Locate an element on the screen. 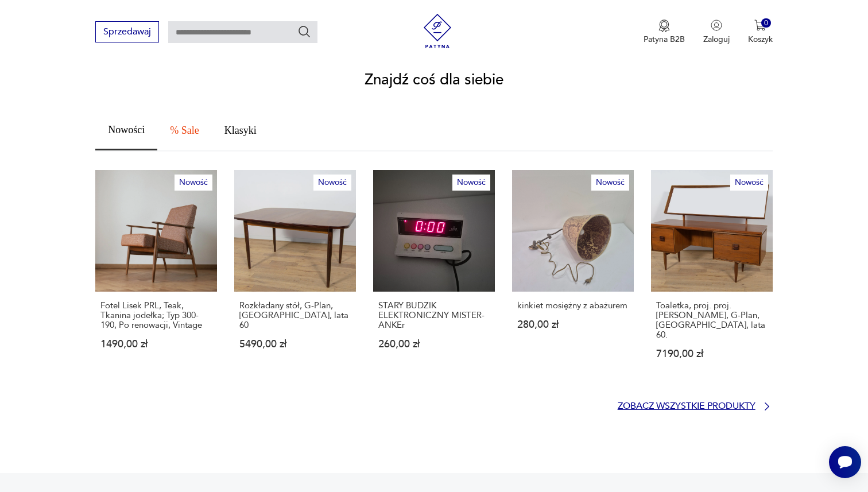 This screenshot has width=868, height=492. span: Nowości is located at coordinates (126, 130).